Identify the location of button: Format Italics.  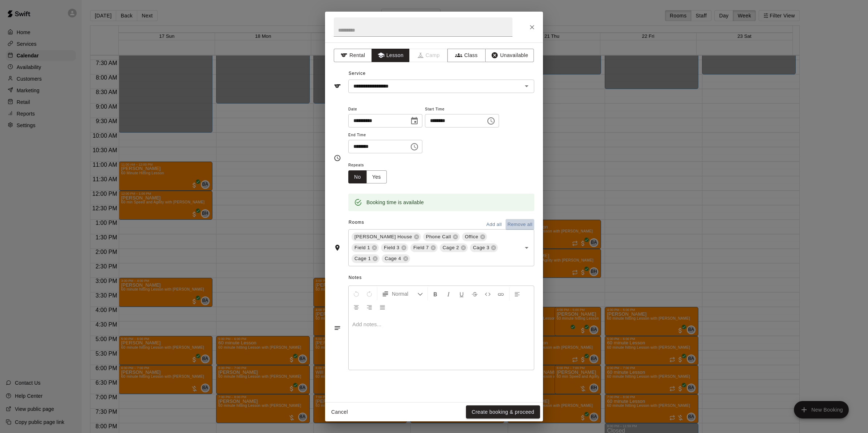
(448, 294).